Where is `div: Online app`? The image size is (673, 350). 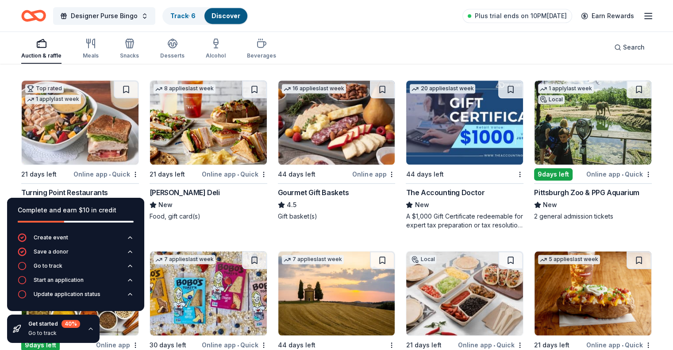 div: Online app is located at coordinates (374, 174).